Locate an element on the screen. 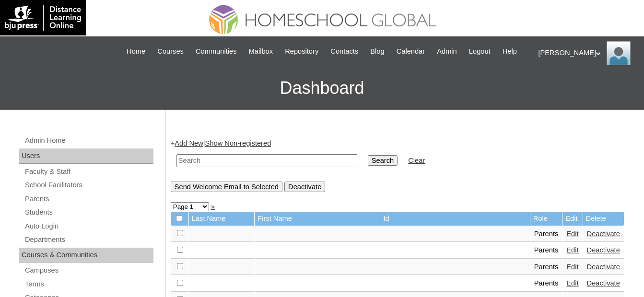 Image resolution: width=644 pixels, height=297 pixels. a: Contacts is located at coordinates (344, 51).